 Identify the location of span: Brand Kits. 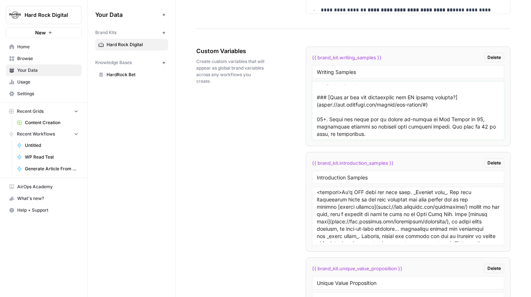
(106, 33).